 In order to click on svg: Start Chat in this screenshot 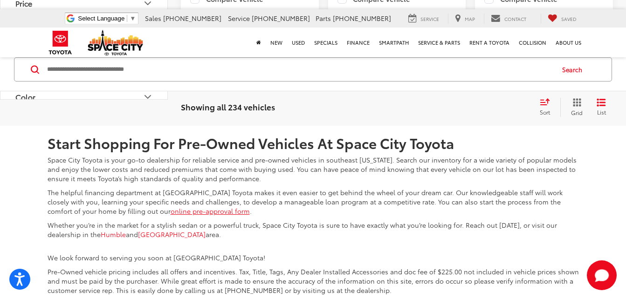, I will do `click(601, 275)`.